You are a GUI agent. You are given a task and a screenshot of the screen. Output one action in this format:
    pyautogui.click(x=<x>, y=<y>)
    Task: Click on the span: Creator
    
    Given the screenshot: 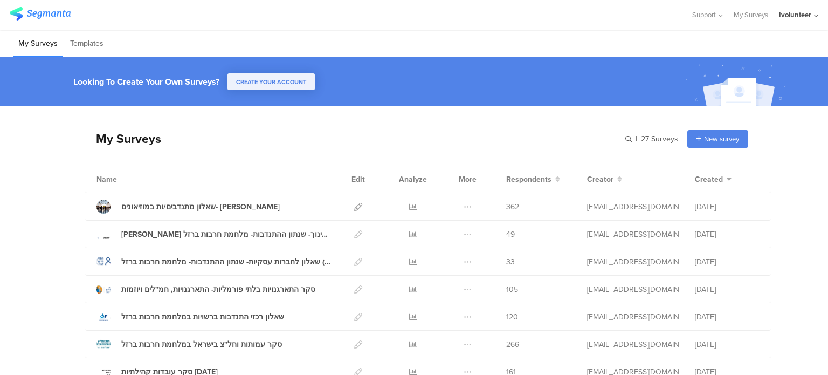 What is the action you would take?
    pyautogui.click(x=600, y=179)
    